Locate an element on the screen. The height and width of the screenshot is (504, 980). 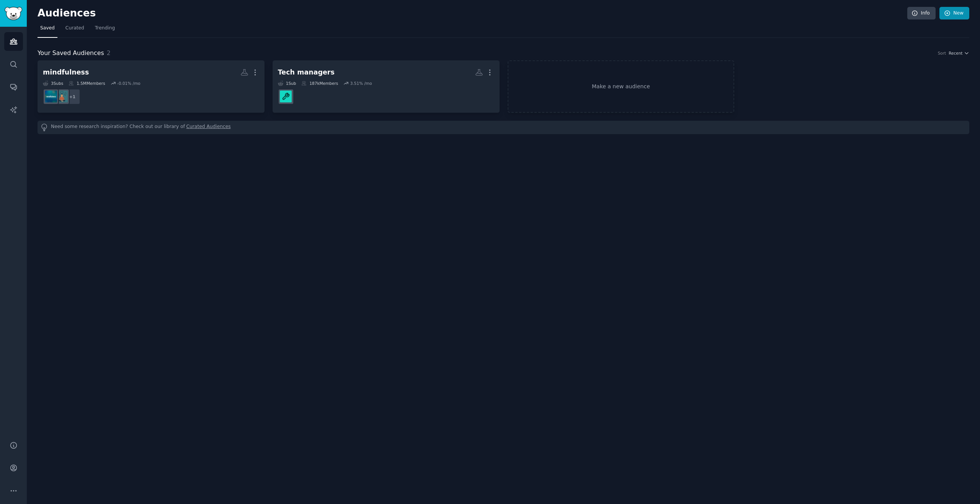
span: Your Saved Audiences is located at coordinates (70, 53).